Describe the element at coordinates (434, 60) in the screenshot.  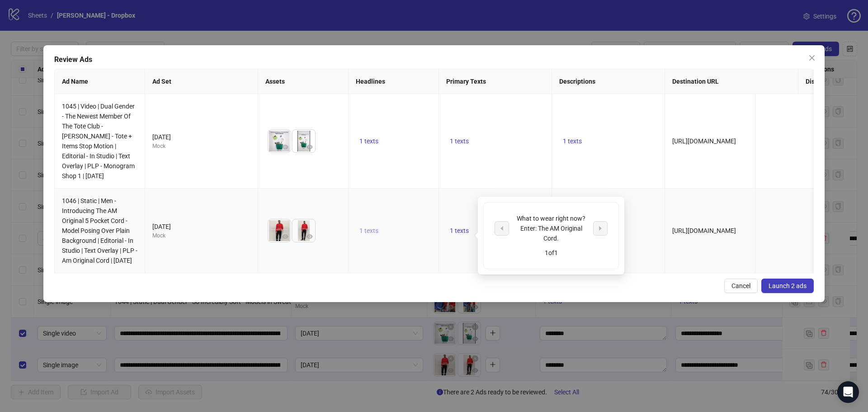
I see `div: Review Ads` at that location.